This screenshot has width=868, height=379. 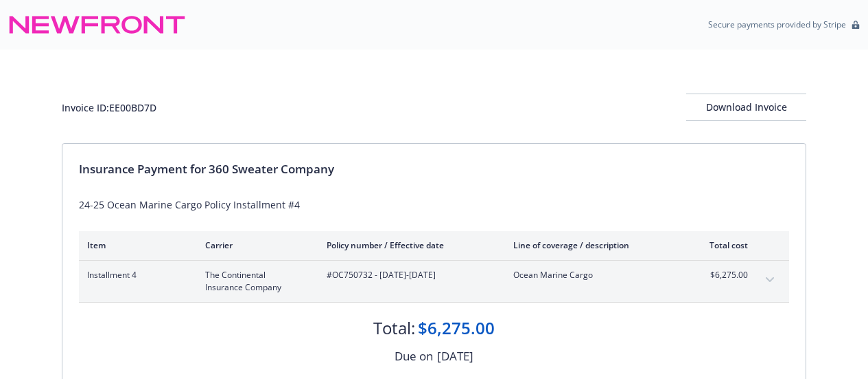 What do you see at coordinates (109, 107) in the screenshot?
I see `div: Invoice ID: EE00BD7D` at bounding box center [109, 107].